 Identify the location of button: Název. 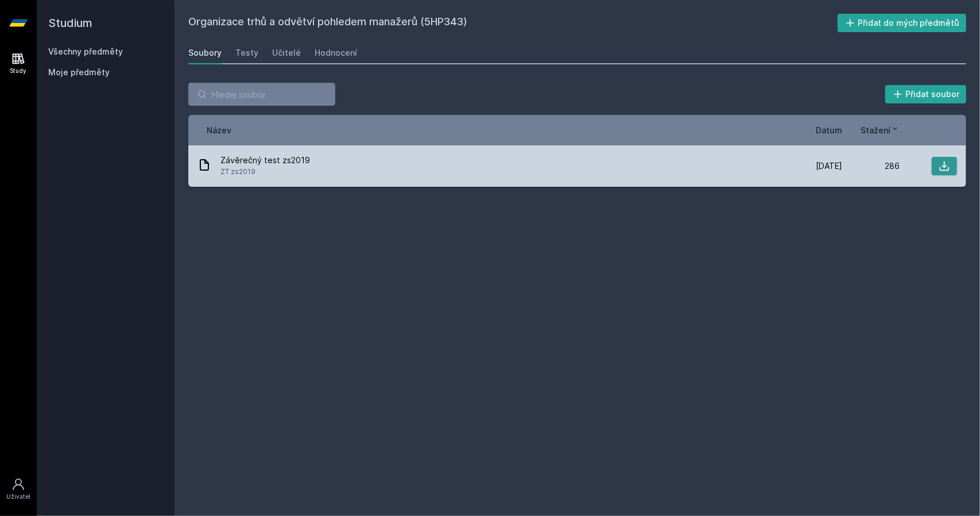
(219, 130).